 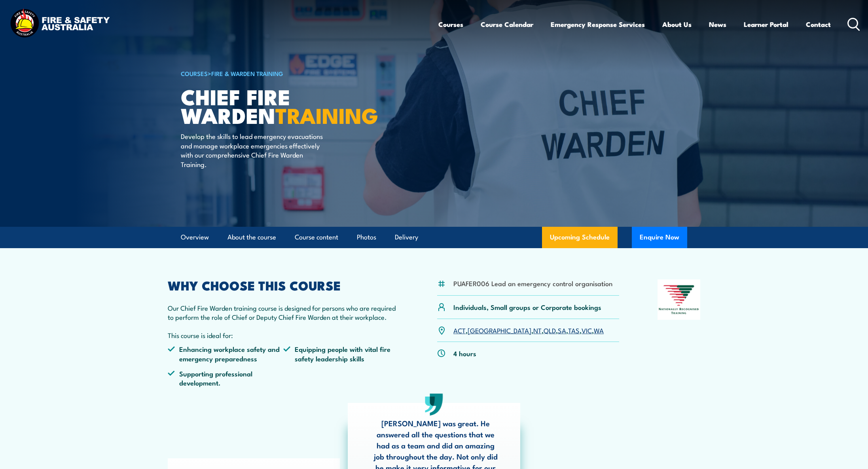 I want to click on p: This course is ideal for:, so click(x=283, y=335).